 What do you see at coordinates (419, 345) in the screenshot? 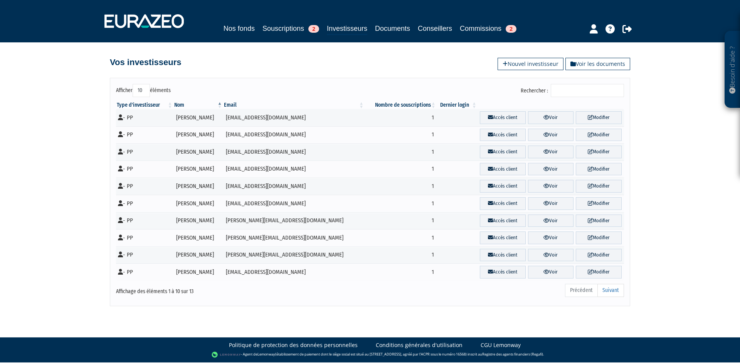
I see `a: Conditions générales d'utilisation` at bounding box center [419, 345].